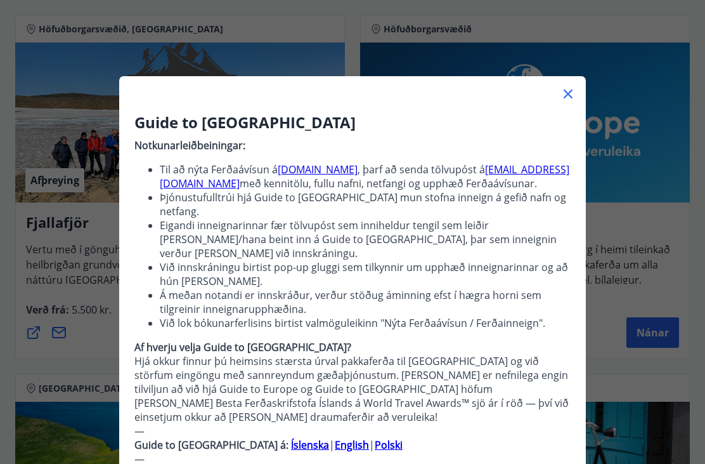 Image resolution: width=705 pixels, height=464 pixels. I want to click on a: Polski, so click(389, 444).